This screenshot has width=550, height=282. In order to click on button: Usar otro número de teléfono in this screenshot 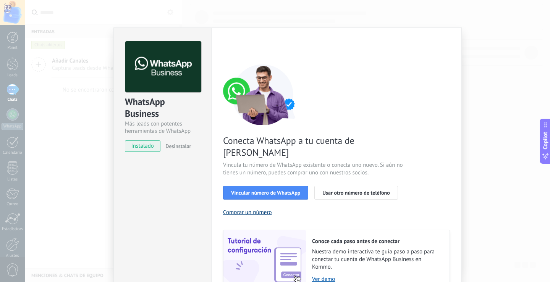, I will do `click(356, 193)`.